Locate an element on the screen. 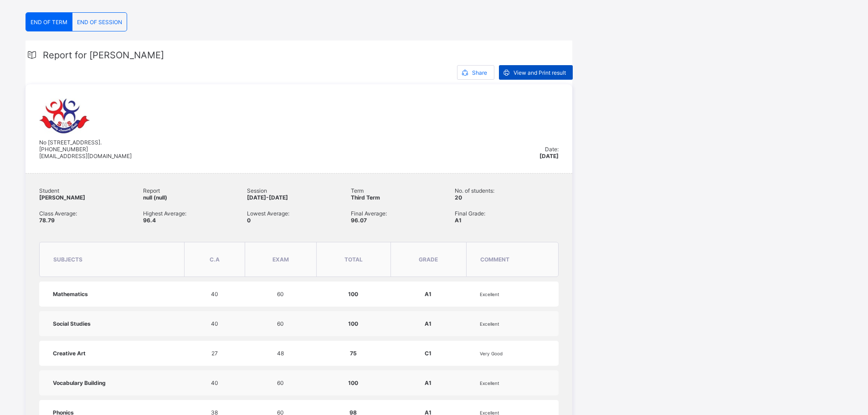 This screenshot has width=868, height=415. span: Social Studies is located at coordinates (71, 324).